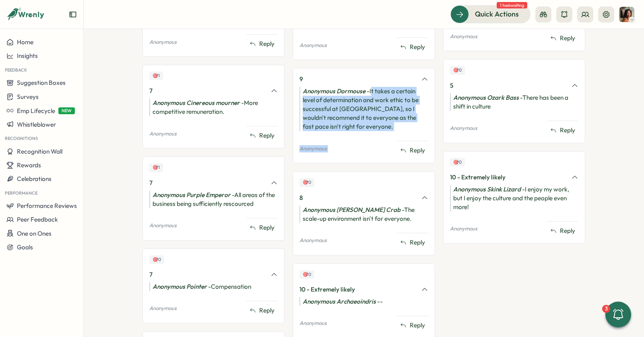 This screenshot has height=337, width=644. Describe the element at coordinates (363, 214) in the screenshot. I see `div: - The scale-up environment isn't for everyone.` at that location.